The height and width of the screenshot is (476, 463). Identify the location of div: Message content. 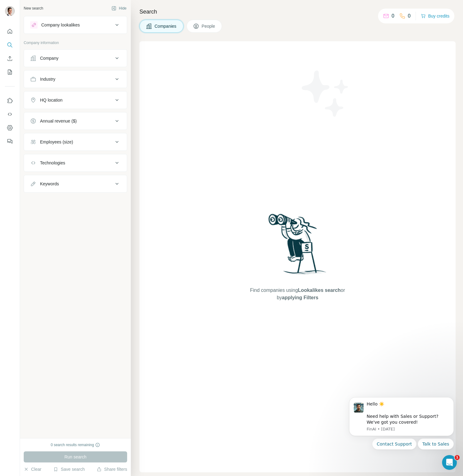
(68, 24).